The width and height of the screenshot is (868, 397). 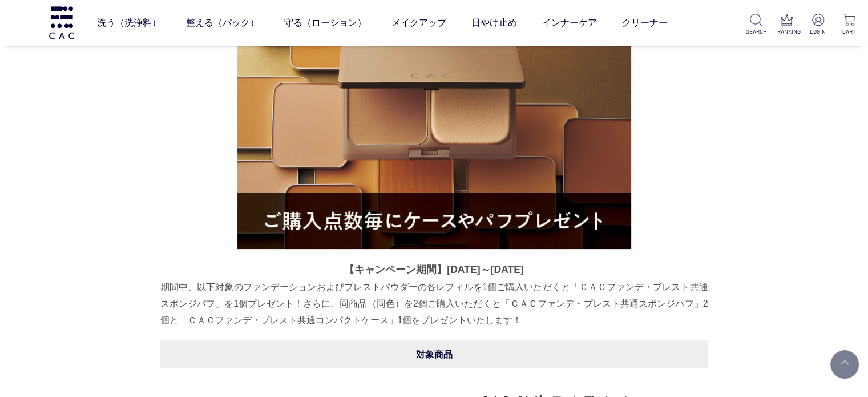 What do you see at coordinates (434, 304) in the screenshot?
I see `p: 期間中、以下対象のファンデーションおよびプレストパウダーの各レフィルを1個ご購入いただくと「ＣＡＣファンデ・プレスト共通スポンジパフ」を1個プレゼント！さらに、同商品（同色）を2個ご購入いただく...` at bounding box center [434, 304].